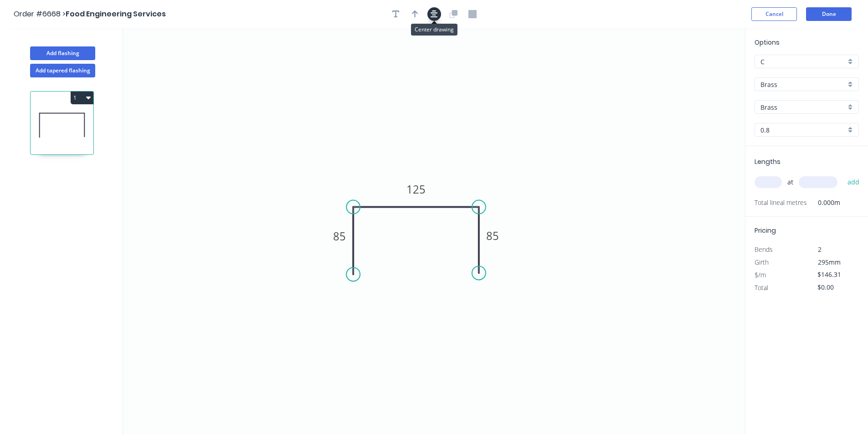 The height and width of the screenshot is (434, 868). I want to click on button: Add flashing, so click(62, 53).